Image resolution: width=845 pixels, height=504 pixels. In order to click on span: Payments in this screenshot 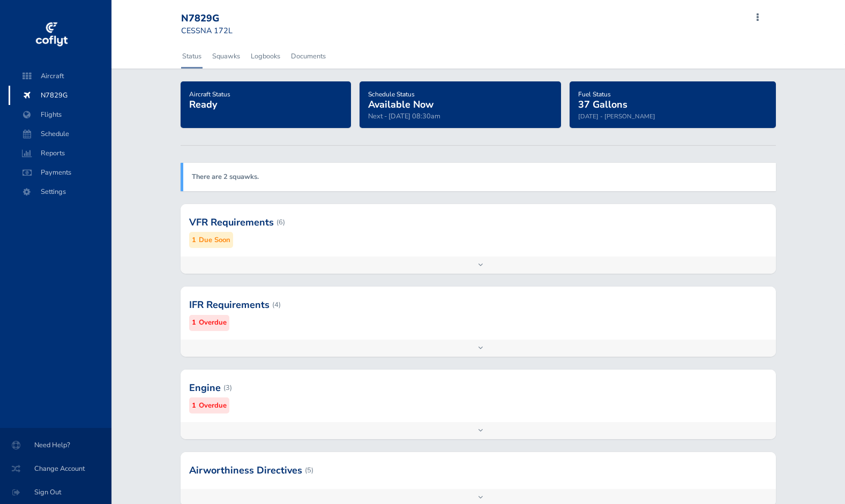, I will do `click(60, 172)`.